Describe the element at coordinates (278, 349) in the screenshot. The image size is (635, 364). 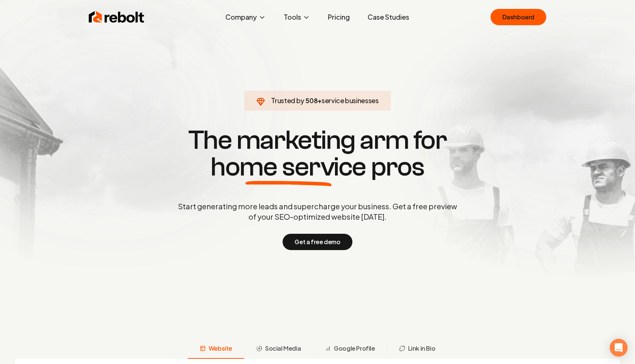
I see `button: Social Media` at that location.